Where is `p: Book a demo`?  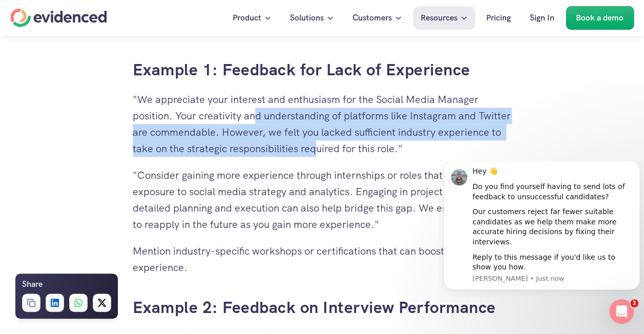 p: Book a demo is located at coordinates (599, 18).